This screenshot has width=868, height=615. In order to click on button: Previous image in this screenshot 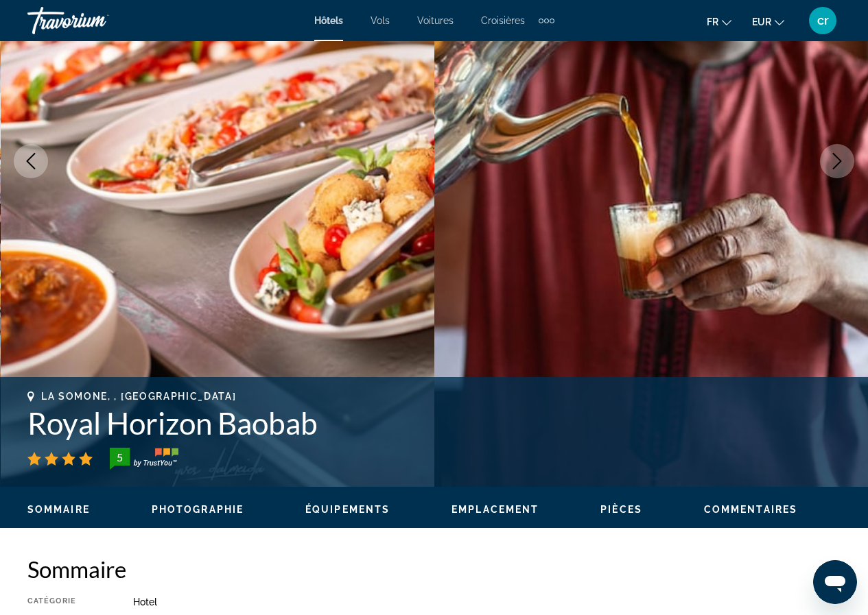, I will do `click(31, 161)`.